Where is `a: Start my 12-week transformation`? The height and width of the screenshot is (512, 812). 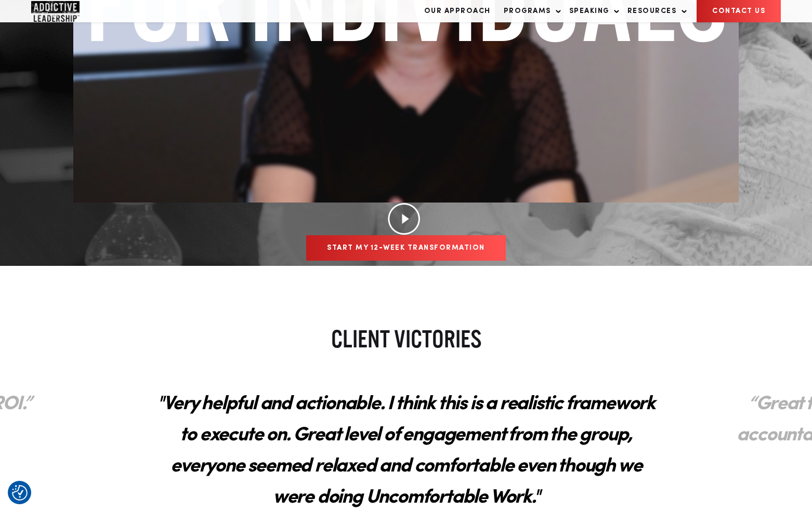 a: Start my 12-week transformation is located at coordinates (406, 248).